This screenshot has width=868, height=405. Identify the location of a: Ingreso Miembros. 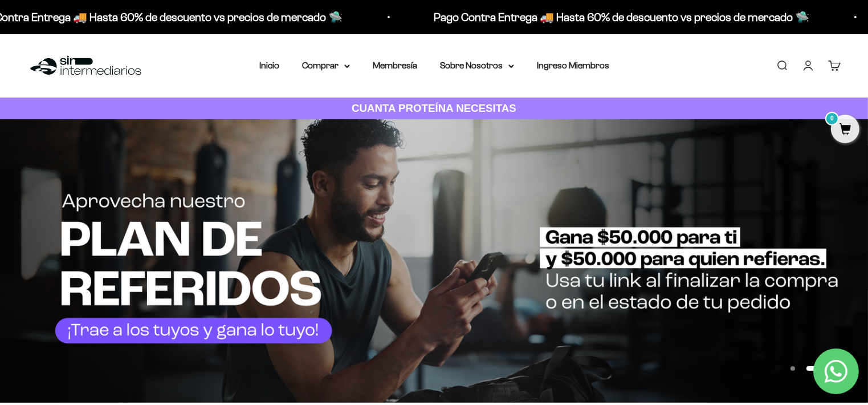
(573, 65).